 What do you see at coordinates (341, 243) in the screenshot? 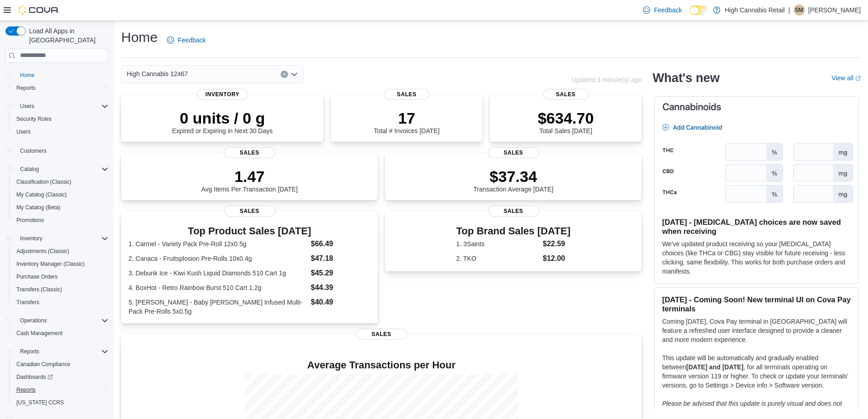
I see `dd: $66.49` at bounding box center [341, 243].